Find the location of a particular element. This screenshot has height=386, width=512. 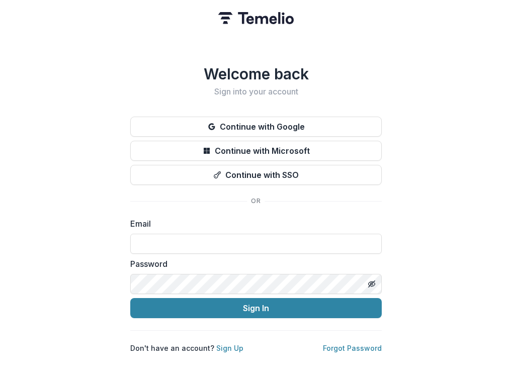

p: Don't have an account? is located at coordinates (186, 348).